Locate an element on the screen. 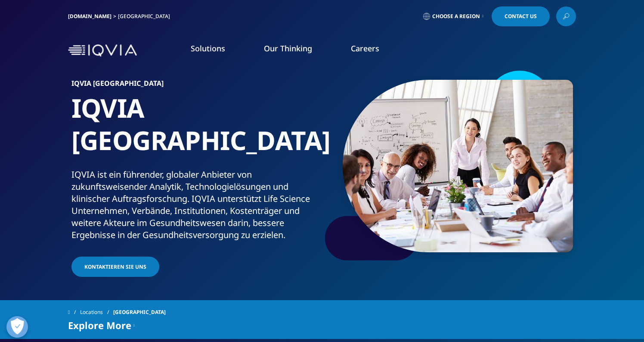 The width and height of the screenshot is (644, 342). nav: Primary is located at coordinates (358, 50).